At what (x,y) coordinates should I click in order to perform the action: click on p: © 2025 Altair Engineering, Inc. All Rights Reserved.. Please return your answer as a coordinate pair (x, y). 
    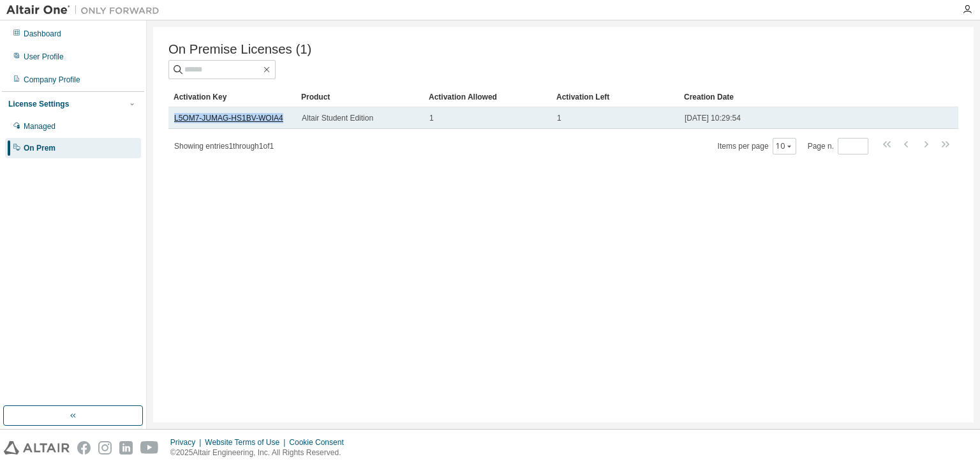
    Looking at the image, I should click on (261, 452).